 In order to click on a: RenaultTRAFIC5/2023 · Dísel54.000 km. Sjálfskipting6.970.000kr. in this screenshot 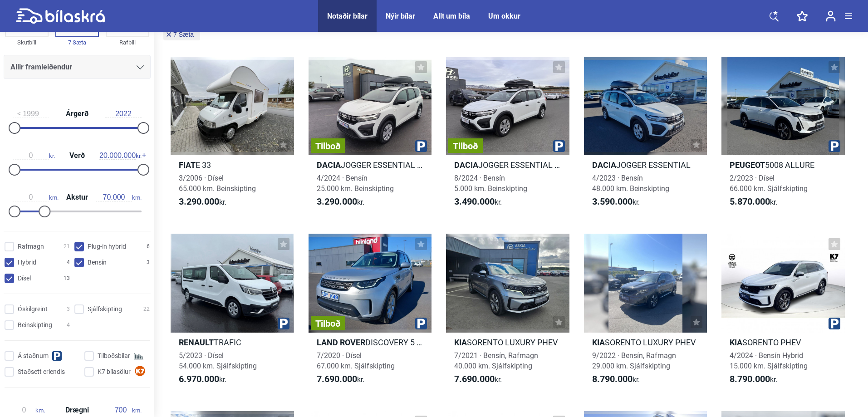, I will do `click(232, 313)`.